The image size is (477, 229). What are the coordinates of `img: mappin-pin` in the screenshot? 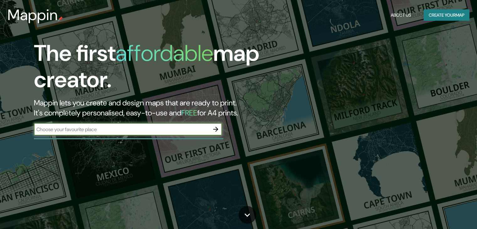 It's located at (61, 19).